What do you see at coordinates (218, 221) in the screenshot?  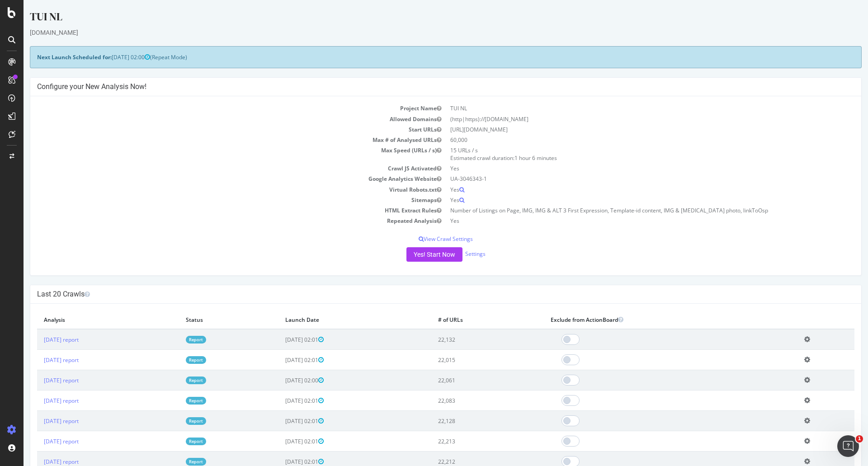 I see `td: Repeated Analysis` at bounding box center [218, 221].